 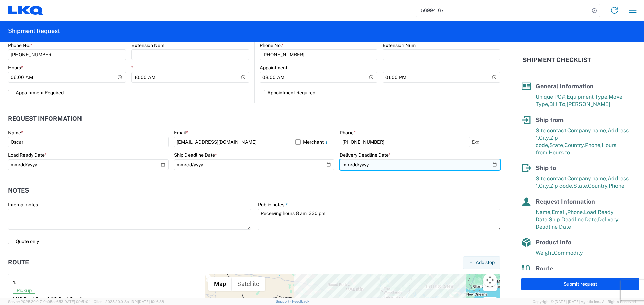 What do you see at coordinates (220, 285) in the screenshot?
I see `button: Show street map` at bounding box center [220, 285].